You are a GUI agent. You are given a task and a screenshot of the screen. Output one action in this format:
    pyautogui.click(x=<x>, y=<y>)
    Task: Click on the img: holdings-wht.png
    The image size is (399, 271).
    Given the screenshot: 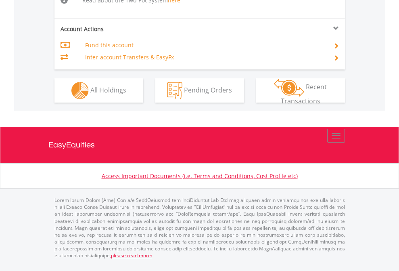 What is the action you would take?
    pyautogui.click(x=80, y=90)
    